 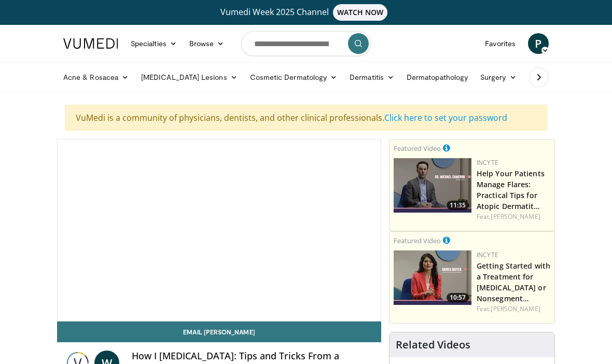 What do you see at coordinates (432, 277) in the screenshot?
I see `a: 10:57` at bounding box center [432, 277].